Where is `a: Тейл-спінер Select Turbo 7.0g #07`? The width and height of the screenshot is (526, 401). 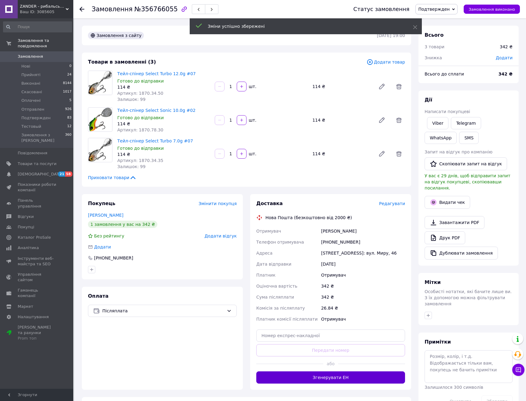 a: Тейл-спінер Select Turbo 7.0g #07 is located at coordinates (155, 141).